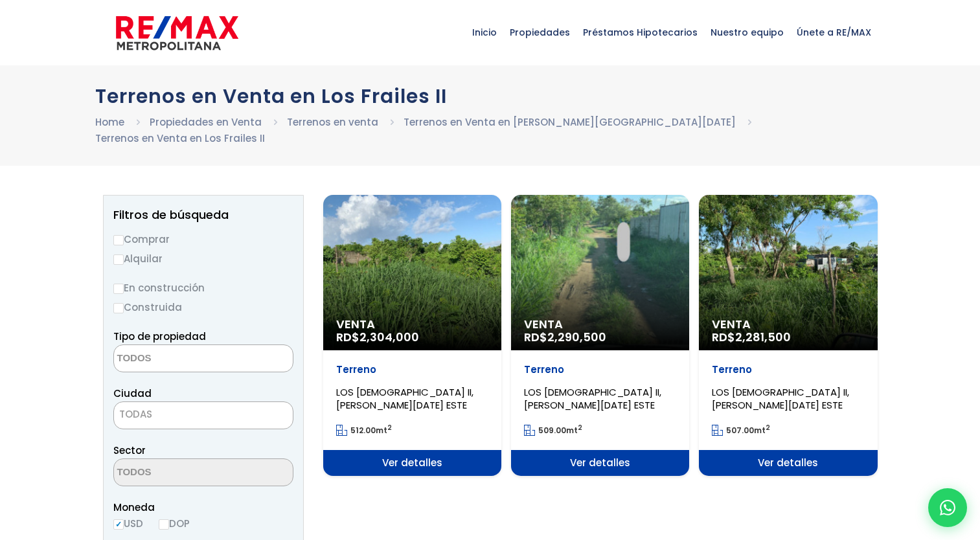 This screenshot has height=540, width=980. Describe the element at coordinates (119, 288) in the screenshot. I see `input: En construcción` at that location.